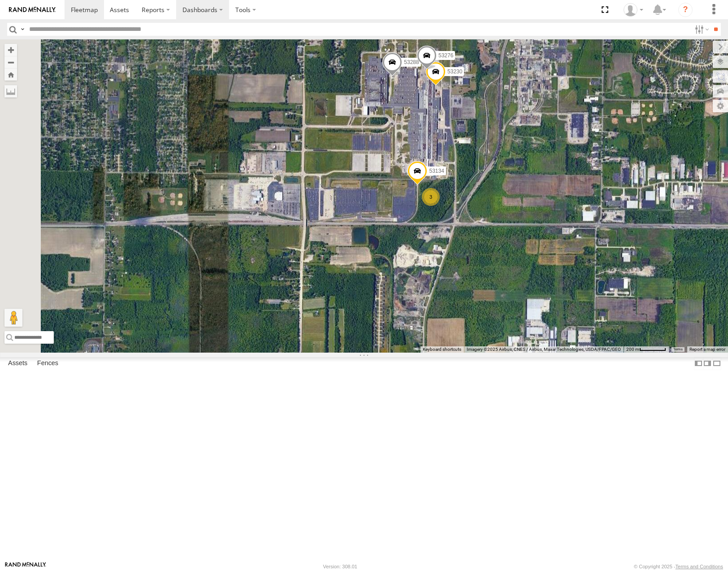 The image size is (728, 571). Describe the element at coordinates (11, 62) in the screenshot. I see `button: Zoom out` at that location.